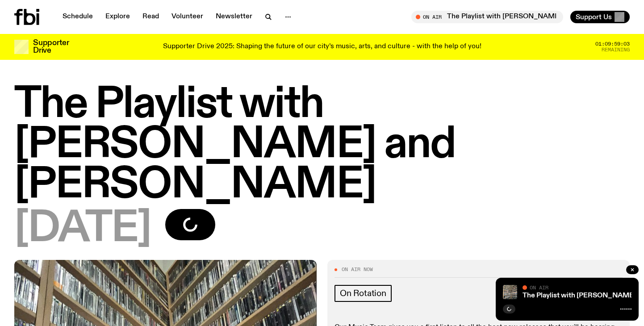 Image resolution: width=644 pixels, height=326 pixels. What do you see at coordinates (234, 17) in the screenshot?
I see `a: Newsletter` at bounding box center [234, 17].